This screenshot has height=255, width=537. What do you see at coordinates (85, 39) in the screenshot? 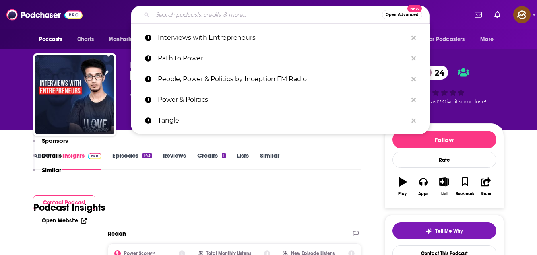
I see `span: Charts` at bounding box center [85, 39].